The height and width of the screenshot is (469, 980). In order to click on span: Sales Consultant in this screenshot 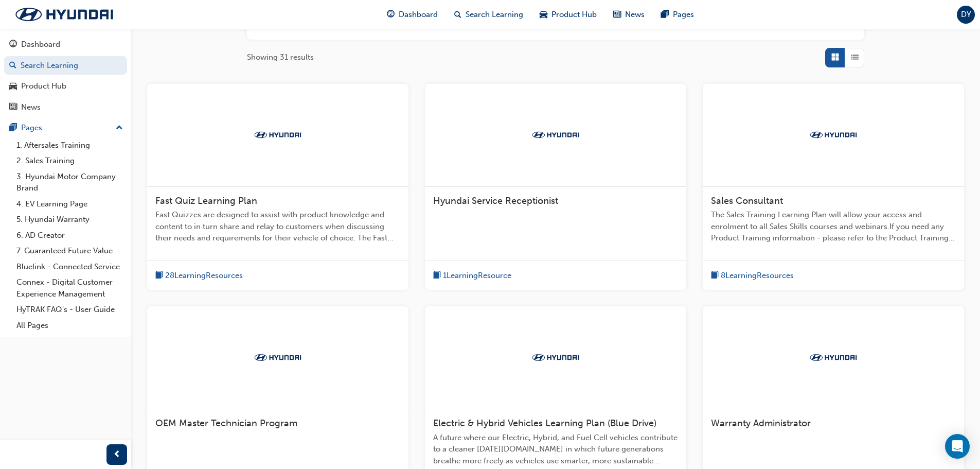, I will do `click(747, 201)`.